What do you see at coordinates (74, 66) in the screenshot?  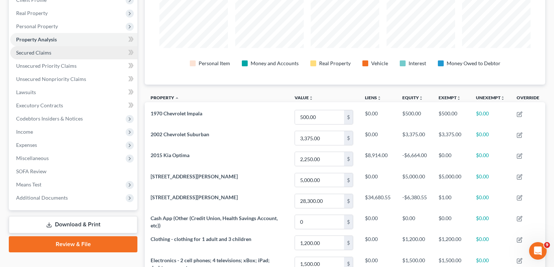 I see `a: Unsecured Priority Claims` at bounding box center [74, 66].